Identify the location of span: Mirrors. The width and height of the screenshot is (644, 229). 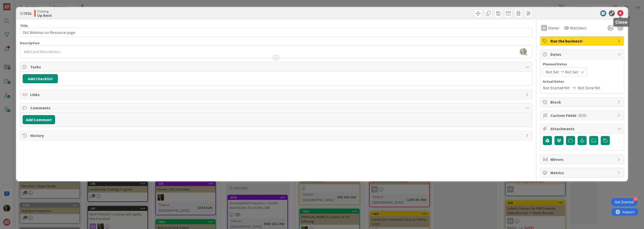
(583, 159).